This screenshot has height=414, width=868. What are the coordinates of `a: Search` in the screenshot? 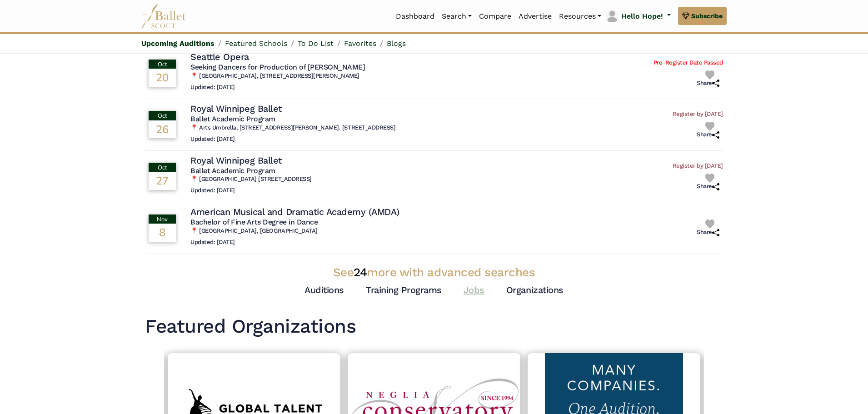 It's located at (456, 16).